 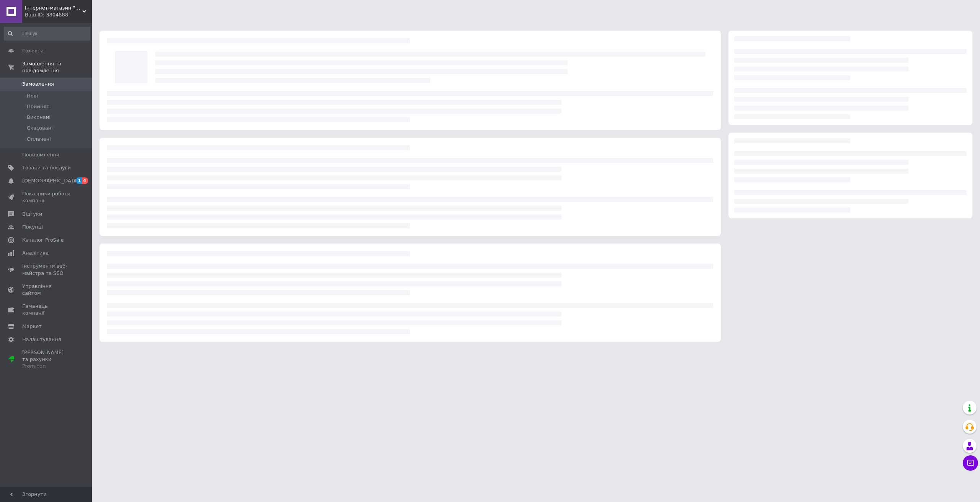 What do you see at coordinates (38, 139) in the screenshot?
I see `span: Оплачені` at bounding box center [38, 139].